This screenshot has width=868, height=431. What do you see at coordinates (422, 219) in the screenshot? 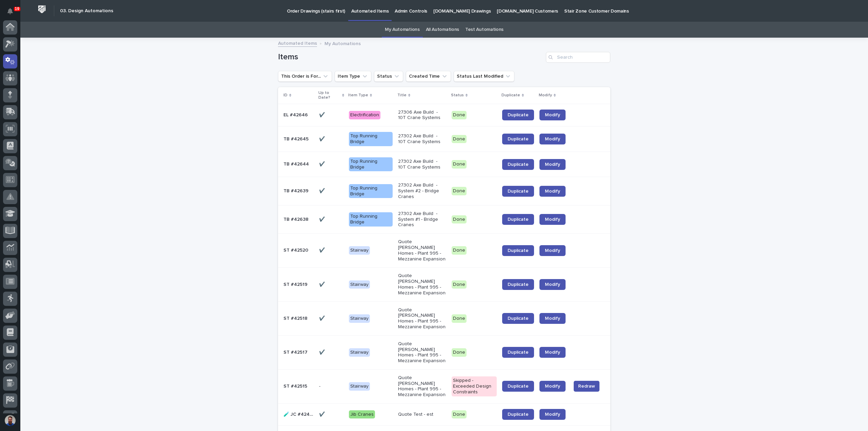
I see `p: 27302 Axe Build - System #1 - Bridge Cranes` at bounding box center [422, 219].